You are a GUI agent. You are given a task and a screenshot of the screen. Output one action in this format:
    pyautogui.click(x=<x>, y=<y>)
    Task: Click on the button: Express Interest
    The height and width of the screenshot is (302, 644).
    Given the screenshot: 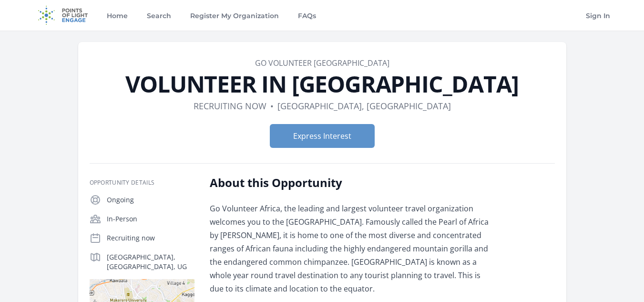 What is the action you would take?
    pyautogui.click(x=322, y=136)
    